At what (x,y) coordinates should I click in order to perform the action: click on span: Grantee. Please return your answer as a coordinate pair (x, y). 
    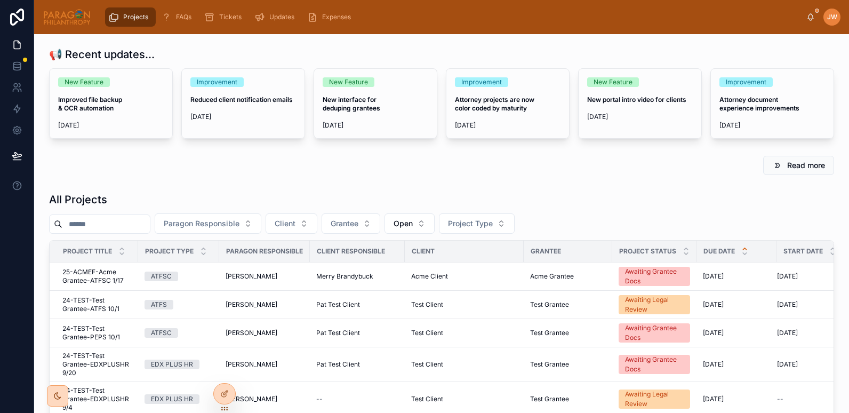
    Looking at the image, I should click on (545, 251).